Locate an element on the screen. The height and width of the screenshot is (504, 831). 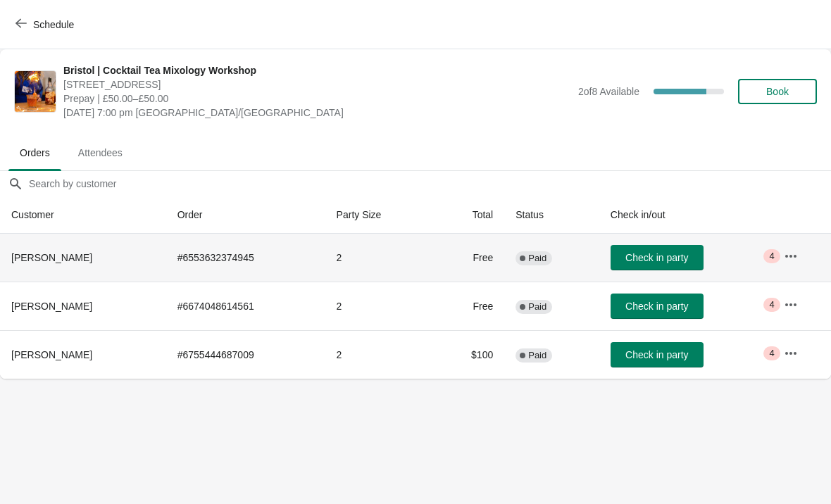
button: Book is located at coordinates (778, 92).